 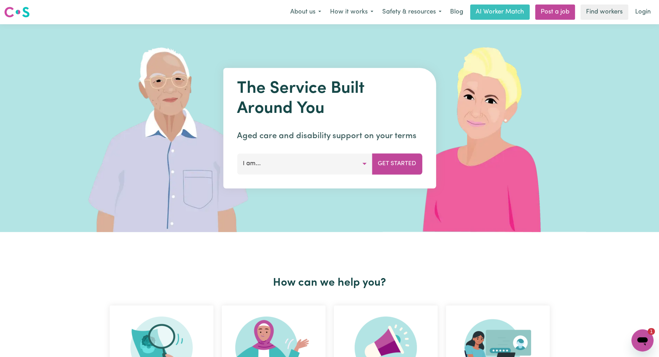 What do you see at coordinates (397, 164) in the screenshot?
I see `button: Get Started` at bounding box center [397, 164].